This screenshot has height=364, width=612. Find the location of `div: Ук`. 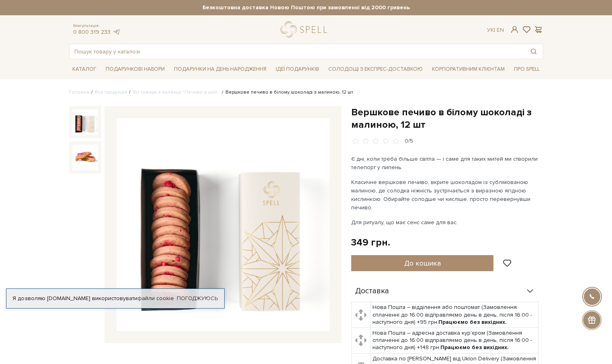

div: Ук is located at coordinates (496, 30).